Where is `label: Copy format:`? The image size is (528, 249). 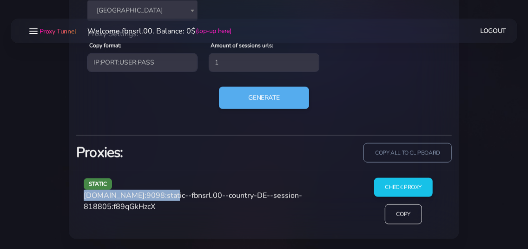
label: Copy format: is located at coordinates (105, 46).